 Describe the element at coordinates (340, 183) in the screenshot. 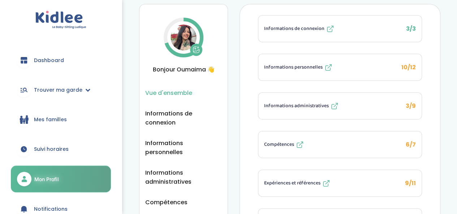

I see `li: 9/11` at that location.